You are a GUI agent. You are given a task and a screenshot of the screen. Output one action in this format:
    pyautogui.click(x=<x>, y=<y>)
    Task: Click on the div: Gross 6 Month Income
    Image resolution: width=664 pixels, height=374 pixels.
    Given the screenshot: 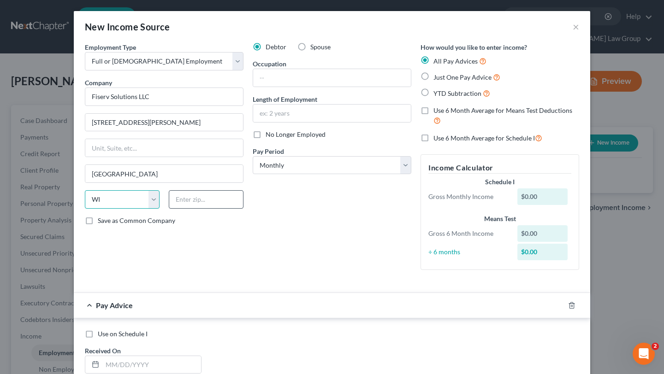 What is the action you would take?
    pyautogui.click(x=468, y=234)
    